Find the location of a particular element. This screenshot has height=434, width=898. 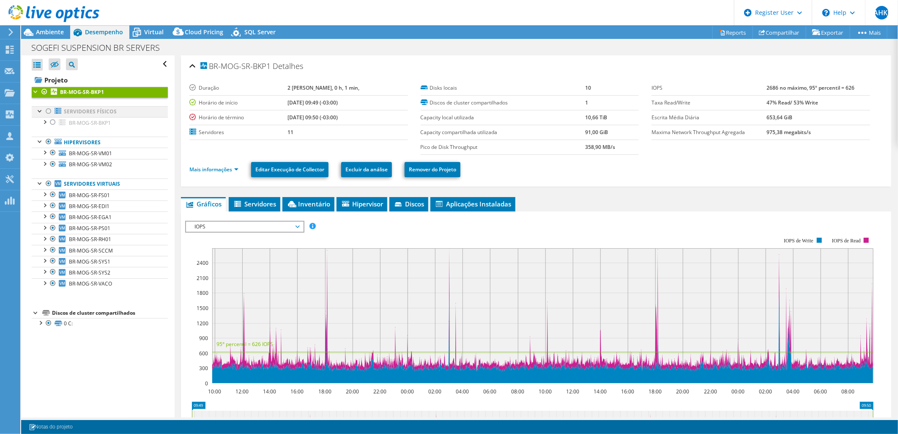

span: BR-MOG-SR-SYS2 is located at coordinates (90, 272).